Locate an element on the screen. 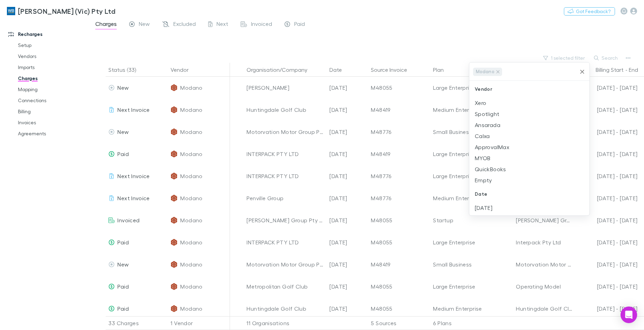 This screenshot has width=644, height=330. div: Vendor is located at coordinates (529, 89).